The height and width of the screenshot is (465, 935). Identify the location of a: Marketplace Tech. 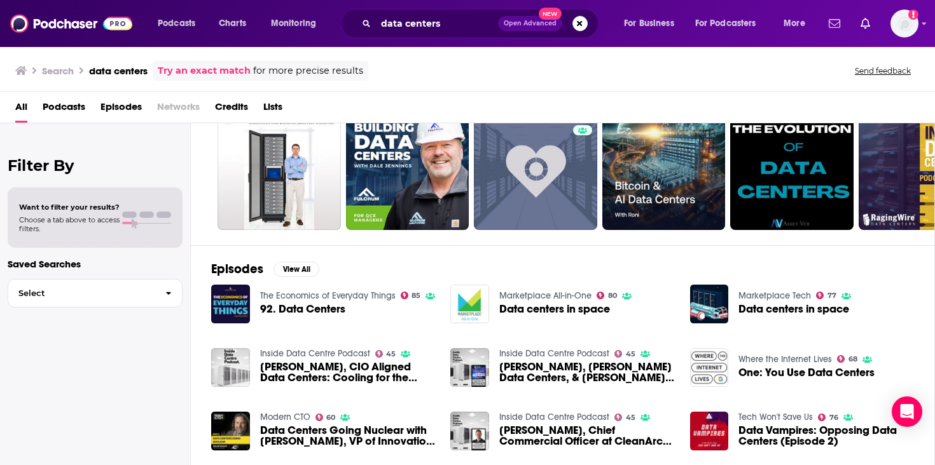
(774, 296).